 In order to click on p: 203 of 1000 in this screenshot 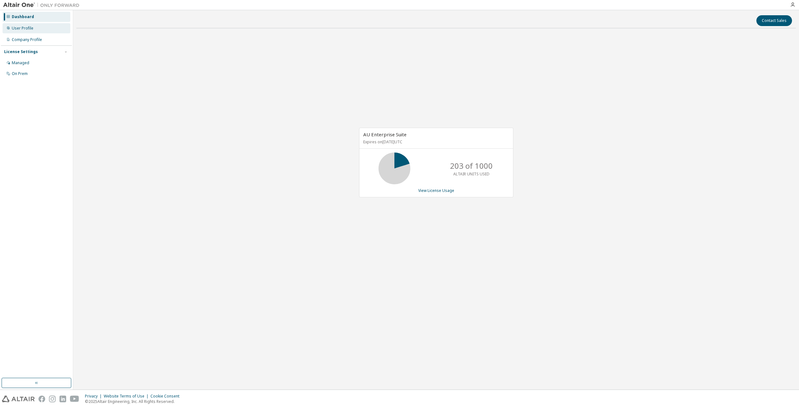, I will do `click(471, 166)`.